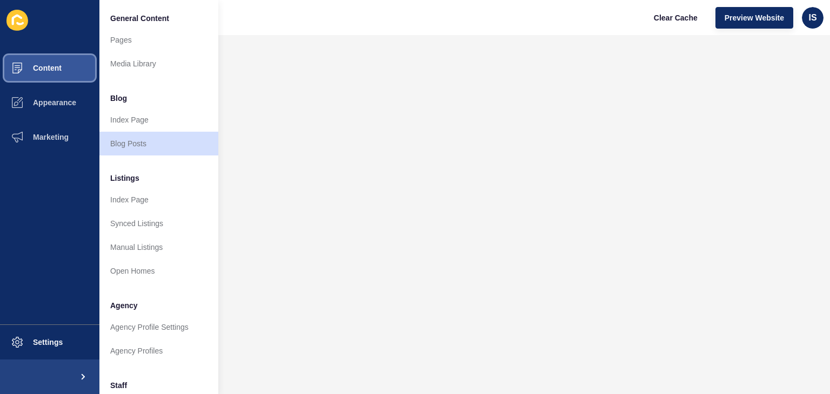  Describe the element at coordinates (754, 18) in the screenshot. I see `span: Preview Website` at that location.